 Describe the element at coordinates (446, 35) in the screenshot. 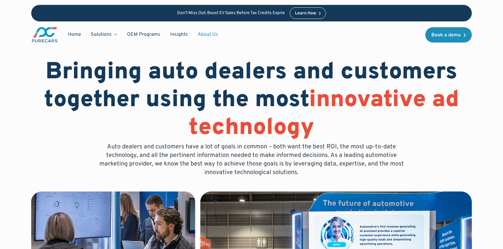

I see `div: Book a demo` at that location.